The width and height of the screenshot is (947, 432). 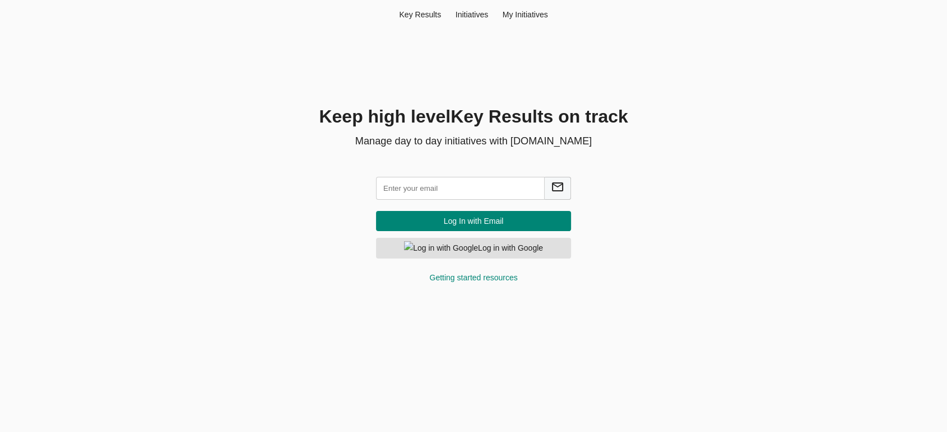 What do you see at coordinates (473, 117) in the screenshot?
I see `h1: Keep high level Key Result s on track` at bounding box center [473, 117].